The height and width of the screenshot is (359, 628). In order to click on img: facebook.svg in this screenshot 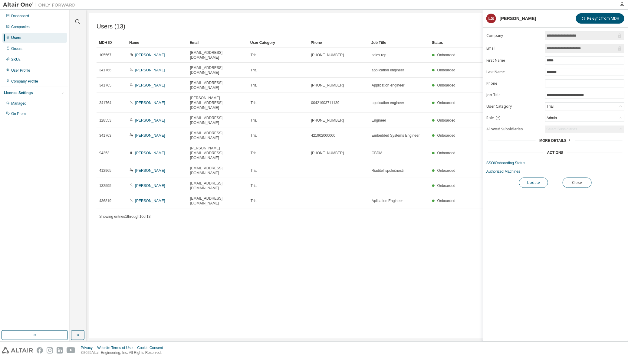, I will do `click(40, 350)`.